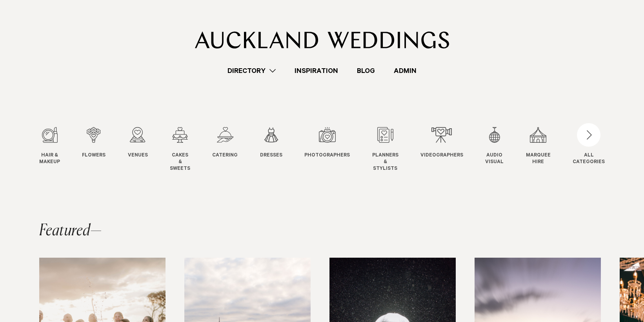 Image resolution: width=644 pixels, height=322 pixels. What do you see at coordinates (180, 150) in the screenshot?
I see `a: Cakes & Sweets` at bounding box center [180, 150].